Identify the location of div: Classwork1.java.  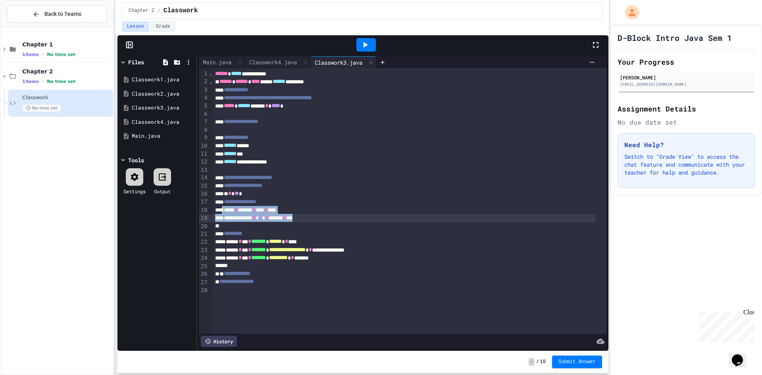
(163, 80).